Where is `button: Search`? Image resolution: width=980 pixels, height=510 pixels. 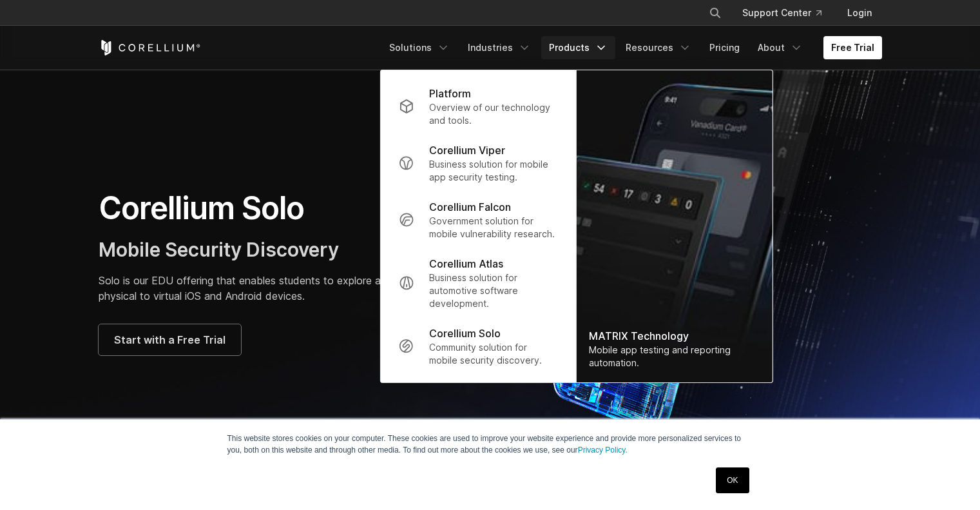 button: Search is located at coordinates (715, 13).